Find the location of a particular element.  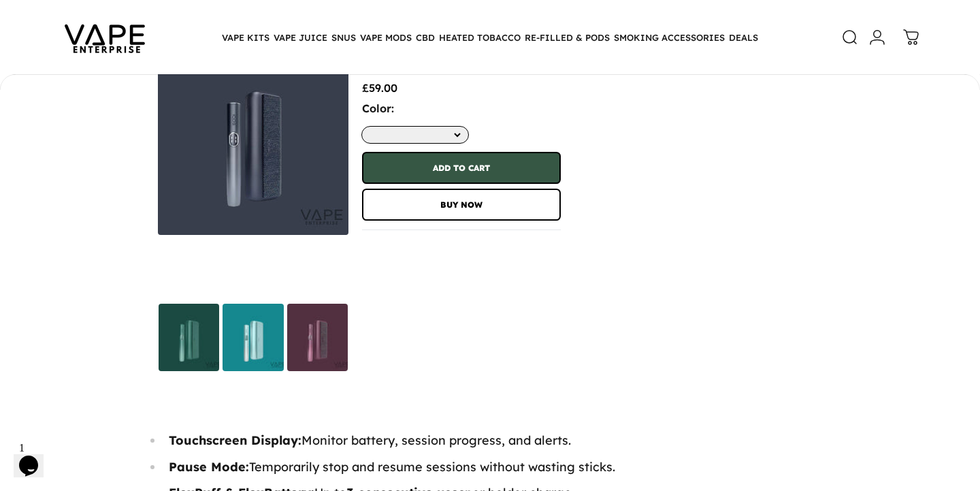

shopify-money: £59.00 is located at coordinates (379, 88).